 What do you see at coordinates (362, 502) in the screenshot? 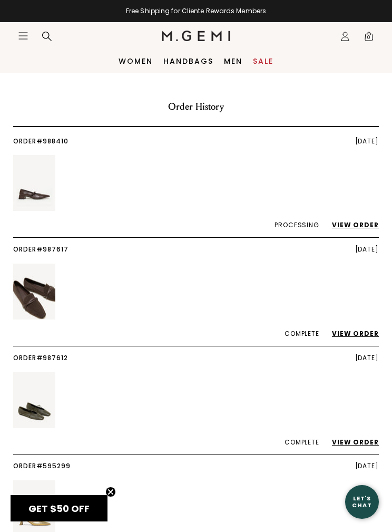
I see `div: Let's Chat` at bounding box center [362, 502].